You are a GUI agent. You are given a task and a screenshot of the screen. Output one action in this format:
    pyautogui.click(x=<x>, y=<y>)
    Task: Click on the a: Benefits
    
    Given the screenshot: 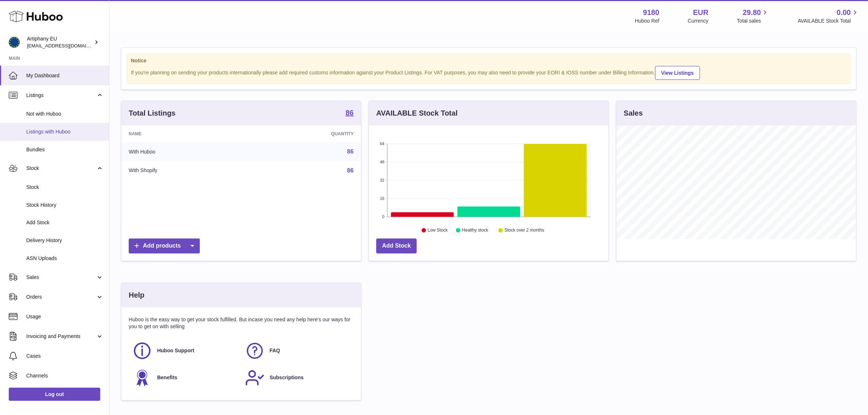 What is the action you would take?
    pyautogui.click(x=184, y=378)
    